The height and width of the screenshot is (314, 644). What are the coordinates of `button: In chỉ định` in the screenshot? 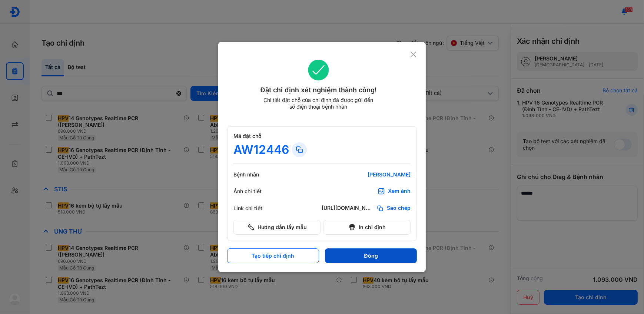 It's located at (367, 227).